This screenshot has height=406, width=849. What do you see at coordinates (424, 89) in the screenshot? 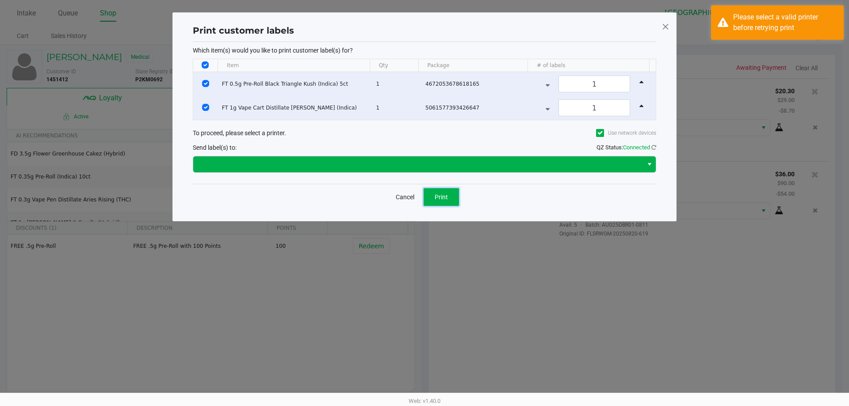
I see `div: Data table` at bounding box center [424, 89].